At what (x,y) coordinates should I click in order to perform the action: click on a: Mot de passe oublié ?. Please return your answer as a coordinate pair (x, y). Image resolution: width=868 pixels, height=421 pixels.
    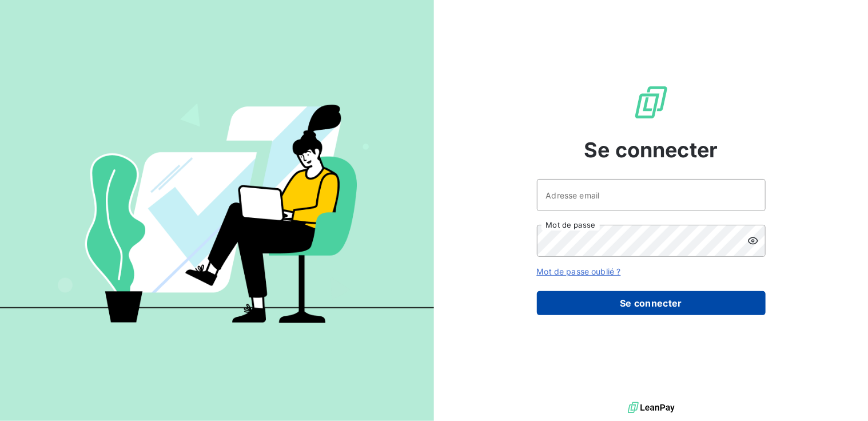
    Looking at the image, I should click on (578, 271).